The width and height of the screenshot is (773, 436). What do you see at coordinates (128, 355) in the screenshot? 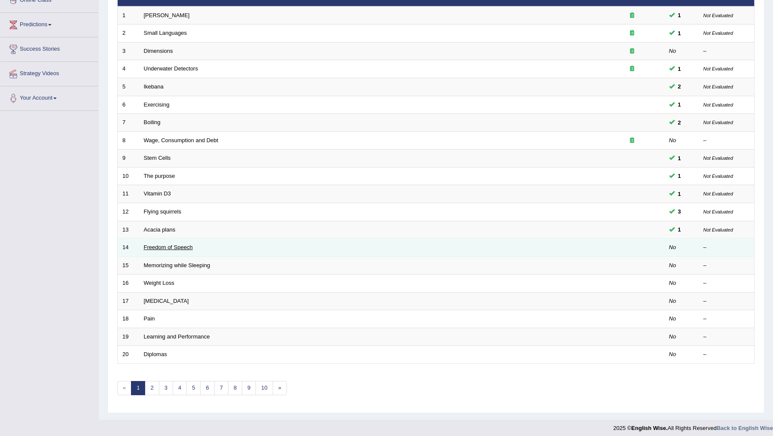
I see `td: 20` at bounding box center [128, 355].